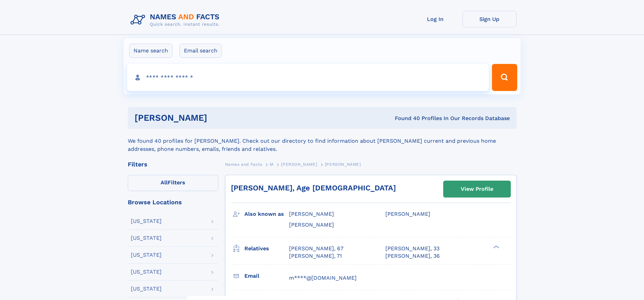 The image size is (644, 300). Describe the element at coordinates (272, 164) in the screenshot. I see `span: M` at that location.